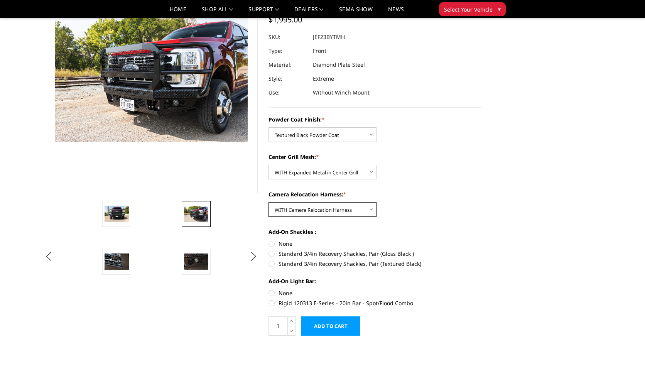 This screenshot has height=365, width=645. Describe the element at coordinates (375, 194) in the screenshot. I see `label: Camera Relocation Harness:` at that location.